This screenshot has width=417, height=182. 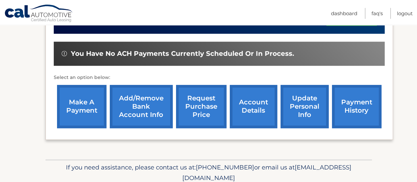 I want to click on a: Cal Automotive, so click(x=39, y=14).